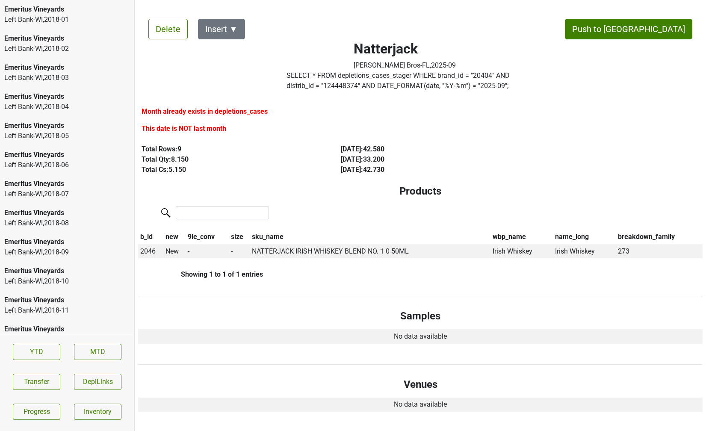  I want to click on h4: Samples, so click(420, 316).